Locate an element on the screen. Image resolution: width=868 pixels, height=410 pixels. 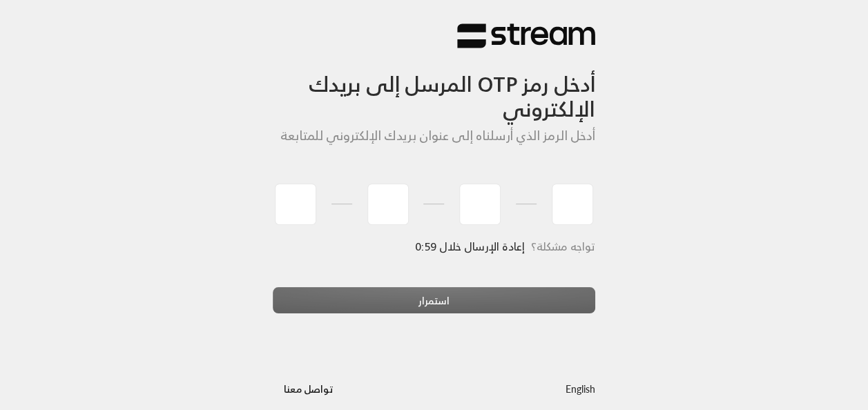
img: Stream Logo is located at coordinates (527, 36).